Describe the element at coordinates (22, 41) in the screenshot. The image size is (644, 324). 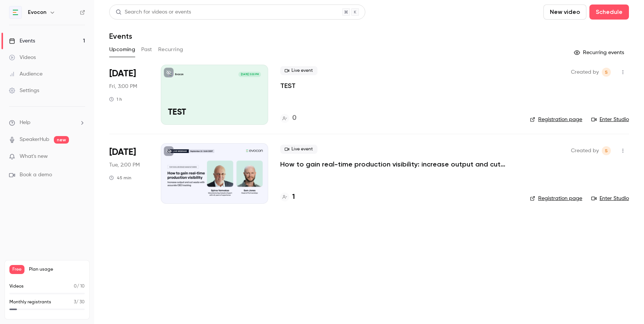
I see `div: Events` at that location.